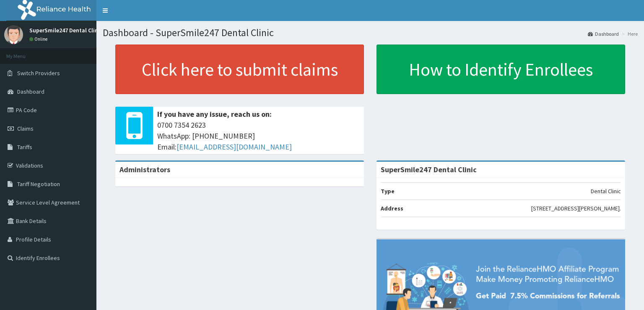 Image resolution: width=644 pixels, height=310 pixels. I want to click on img: User Image, so click(14, 34).